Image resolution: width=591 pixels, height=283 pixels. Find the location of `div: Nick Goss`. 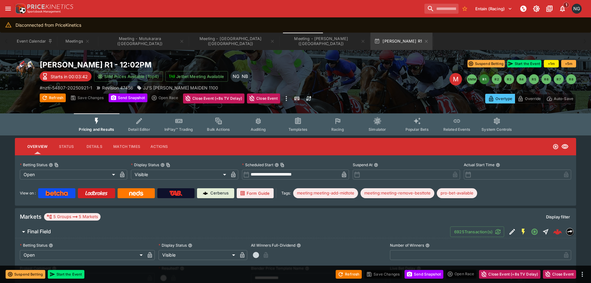

div: Nick Goss is located at coordinates (236, 76).